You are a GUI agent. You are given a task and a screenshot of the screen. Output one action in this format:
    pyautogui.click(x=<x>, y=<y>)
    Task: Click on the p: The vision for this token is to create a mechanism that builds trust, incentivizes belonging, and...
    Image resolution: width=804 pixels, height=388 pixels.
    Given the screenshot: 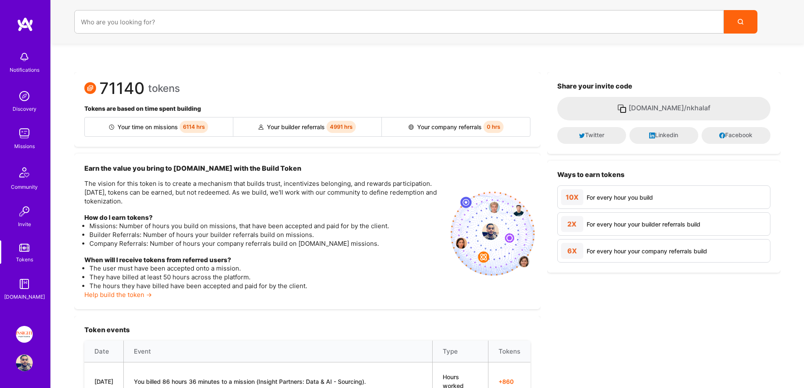 What is the action you would take?
    pyautogui.click(x=264, y=192)
    